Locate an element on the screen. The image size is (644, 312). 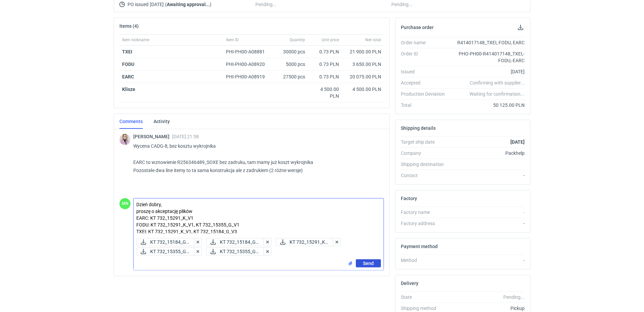
button: KT 732_15291_K_... is located at coordinates (305, 242).